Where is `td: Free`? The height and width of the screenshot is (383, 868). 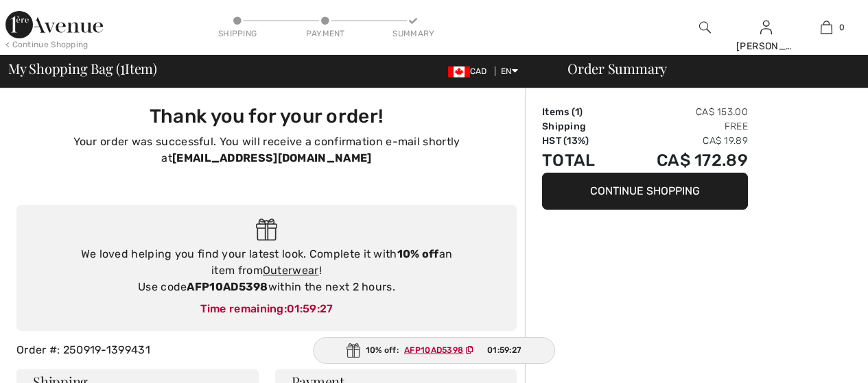
td: Free is located at coordinates (683, 126).